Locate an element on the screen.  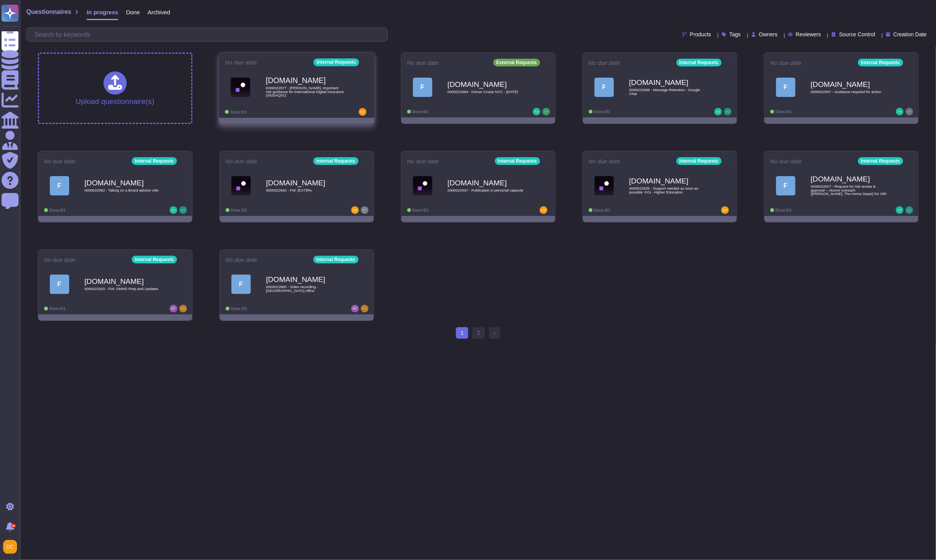
input: Search by keywords is located at coordinates (209, 35).